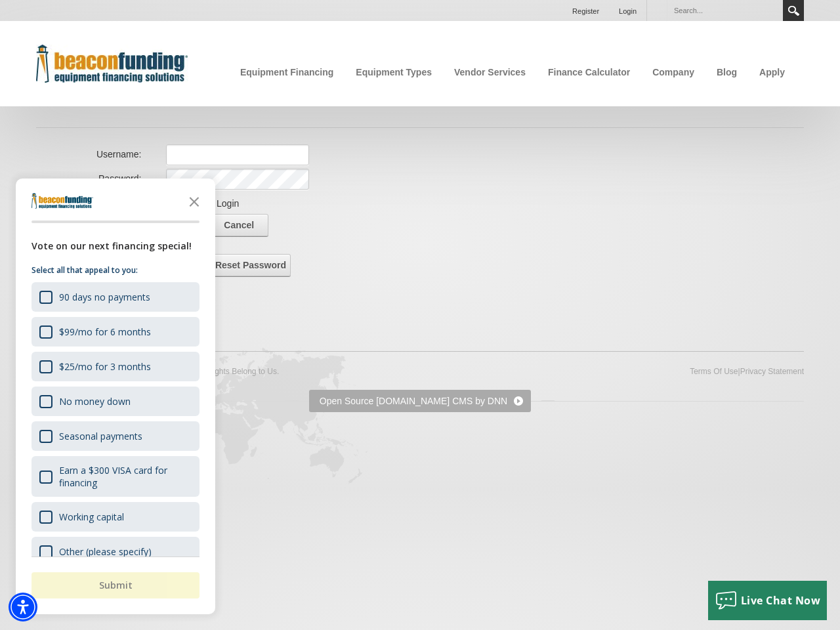  I want to click on a: Reset Password, so click(251, 265).